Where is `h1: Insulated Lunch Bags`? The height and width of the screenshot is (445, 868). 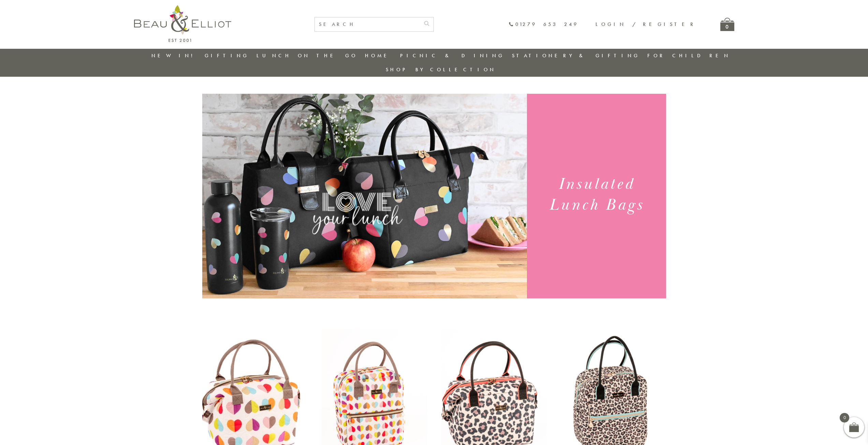
h1: Insulated Lunch Bags is located at coordinates (597, 195).